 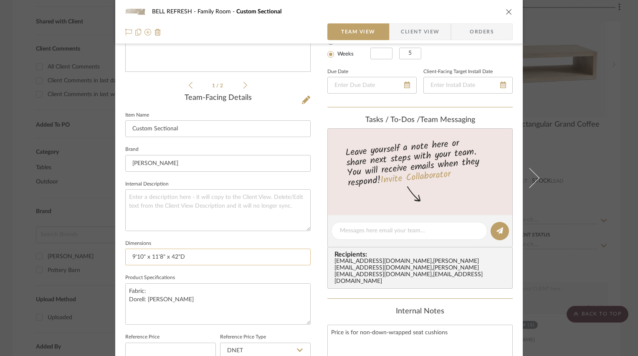 What do you see at coordinates (150, 278) in the screenshot?
I see `label: Product Specifications` at bounding box center [150, 278].